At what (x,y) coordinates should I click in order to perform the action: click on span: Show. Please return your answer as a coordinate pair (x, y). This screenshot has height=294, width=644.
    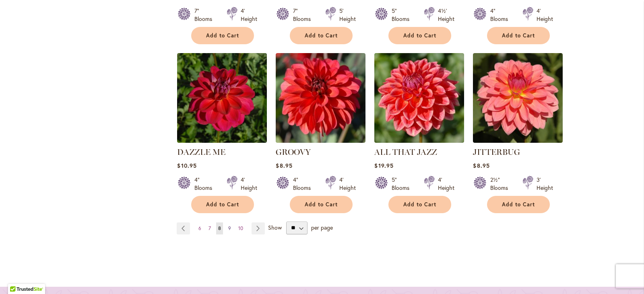
    Looking at the image, I should click on (275, 227).